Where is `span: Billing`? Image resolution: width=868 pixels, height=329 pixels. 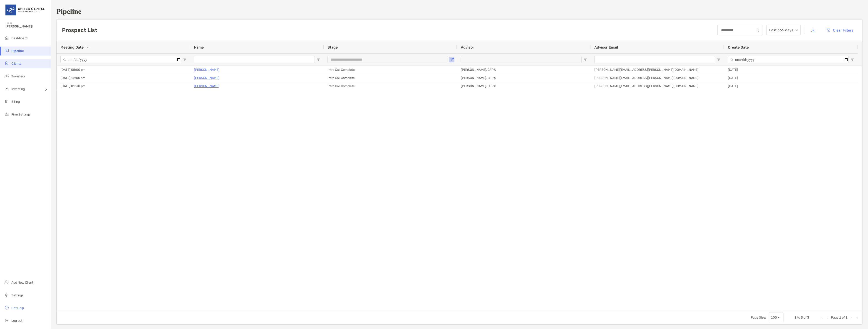
span: Billing is located at coordinates (15, 102).